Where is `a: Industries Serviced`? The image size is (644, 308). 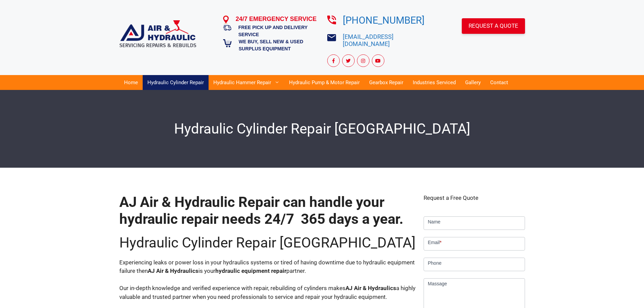
a: Industries Serviced is located at coordinates (434, 83).